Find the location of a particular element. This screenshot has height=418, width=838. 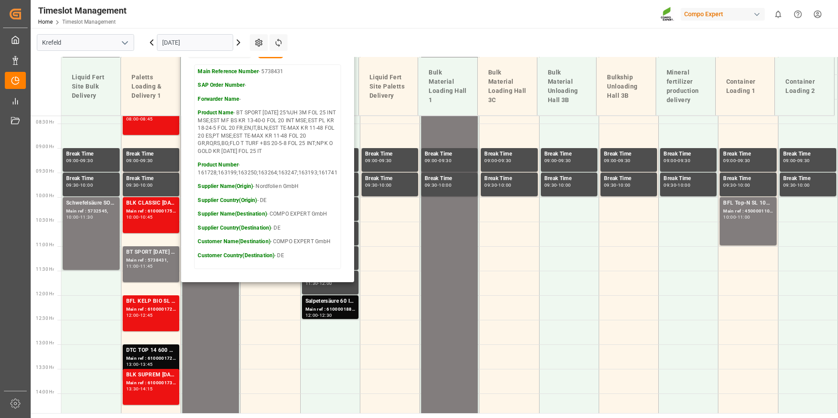

strong: Customer Country(Destination) is located at coordinates (236, 256).